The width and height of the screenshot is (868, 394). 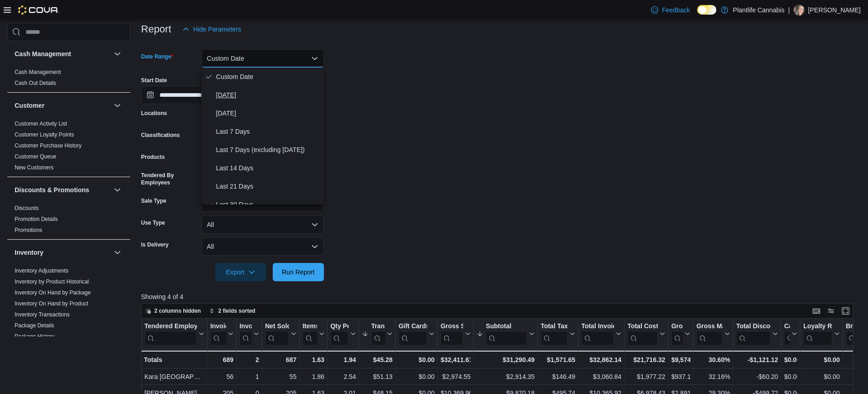 What do you see at coordinates (413, 326) in the screenshot?
I see `div: Gift Cards` at bounding box center [413, 326].